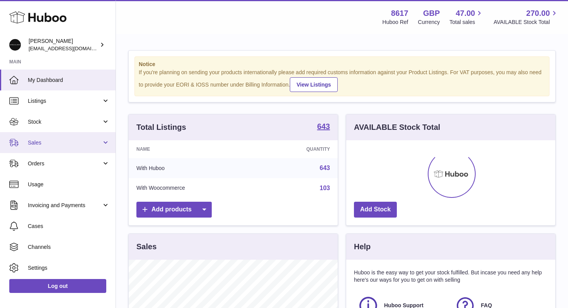 The image size is (568, 308). I want to click on strong: Notice, so click(342, 64).